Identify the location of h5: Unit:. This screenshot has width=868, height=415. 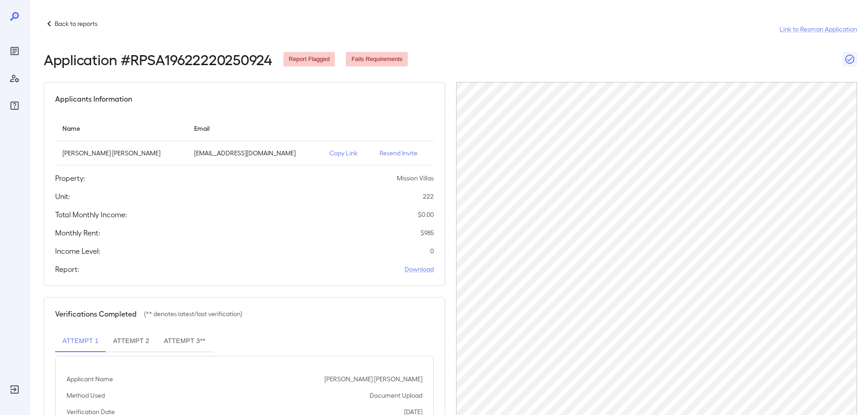
(62, 196).